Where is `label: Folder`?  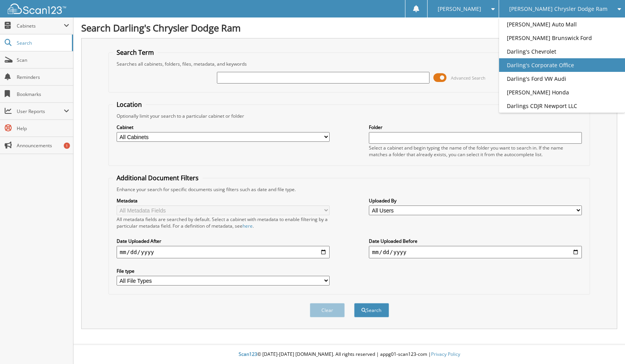 label: Folder is located at coordinates (475, 127).